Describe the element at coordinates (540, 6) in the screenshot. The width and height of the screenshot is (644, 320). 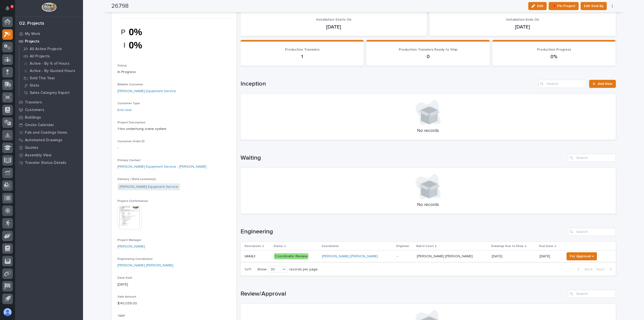
I see `span: Edit` at that location.